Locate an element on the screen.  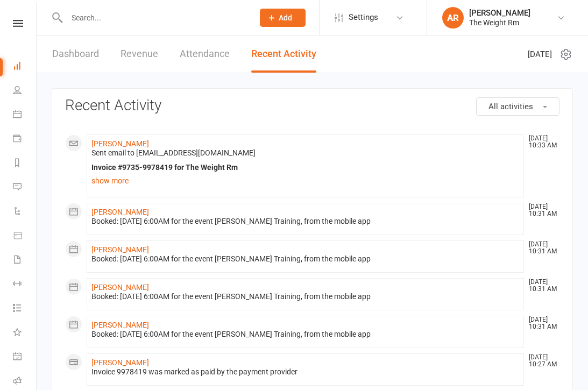
div: The Weight Rm is located at coordinates (500, 23).